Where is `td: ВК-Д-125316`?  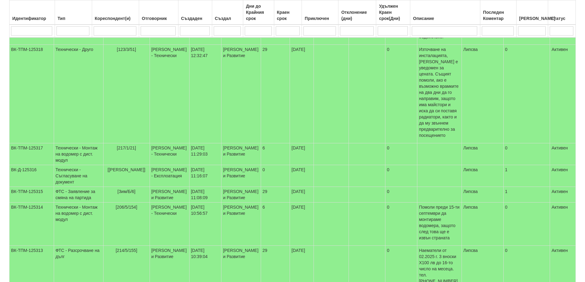
td: ВК-Д-125316 is located at coordinates (32, 176).